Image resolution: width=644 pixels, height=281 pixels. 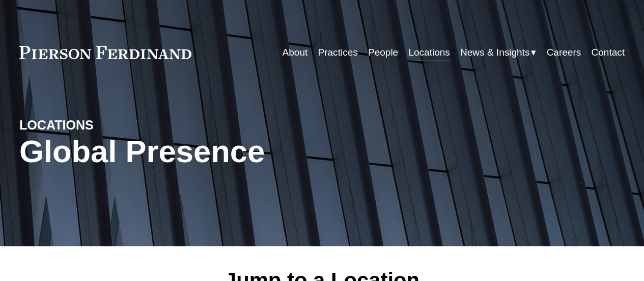 What do you see at coordinates (383, 52) in the screenshot?
I see `a: People` at bounding box center [383, 52].